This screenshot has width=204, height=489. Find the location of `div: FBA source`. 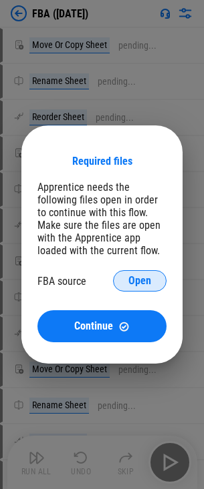

div: FBA source is located at coordinates (61, 281).